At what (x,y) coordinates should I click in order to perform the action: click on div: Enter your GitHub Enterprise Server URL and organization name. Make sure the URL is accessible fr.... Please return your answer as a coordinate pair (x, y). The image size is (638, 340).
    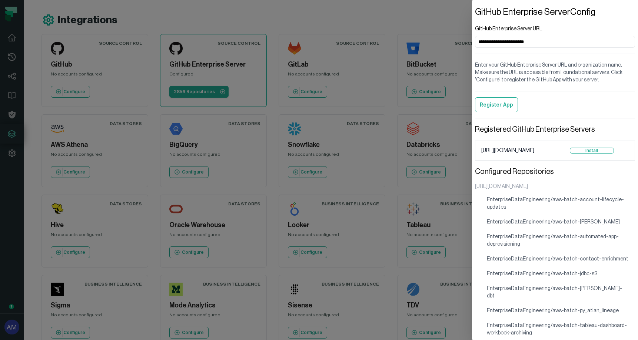
    Looking at the image, I should click on (555, 73).